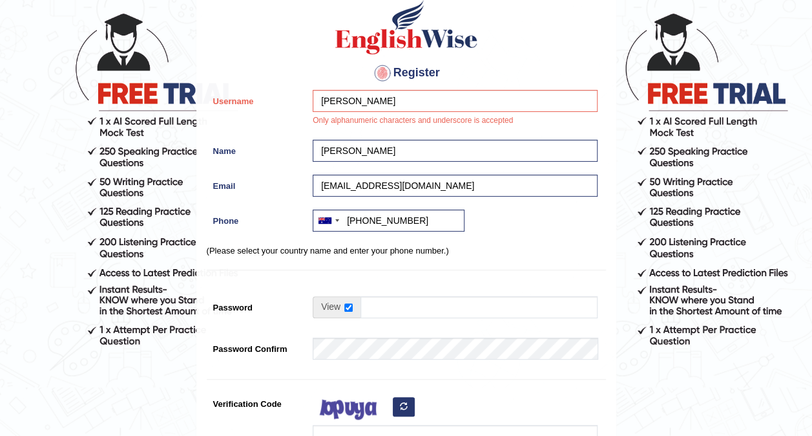 This screenshot has height=436, width=812. What do you see at coordinates (406, 73) in the screenshot?
I see `h4: Register` at bounding box center [406, 73].